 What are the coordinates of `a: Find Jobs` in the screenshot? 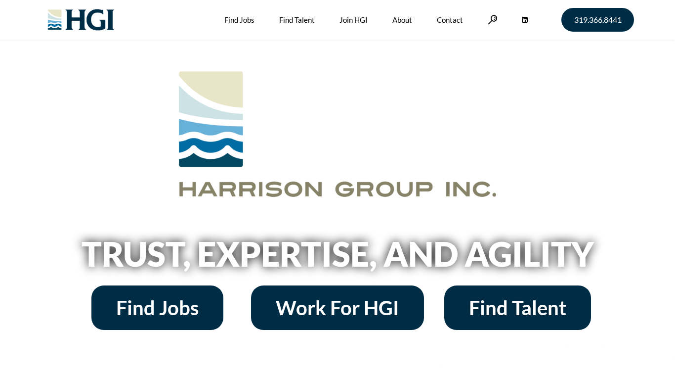 It's located at (157, 307).